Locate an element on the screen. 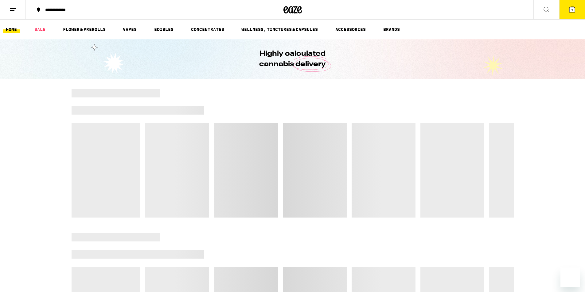  button: 2 is located at coordinates (572, 10).